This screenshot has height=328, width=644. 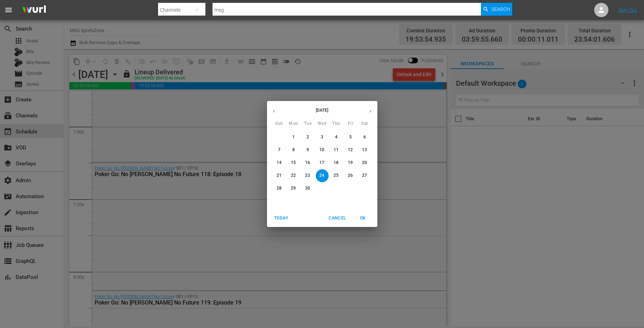 What do you see at coordinates (279, 189) in the screenshot?
I see `button: 28` at bounding box center [279, 189].